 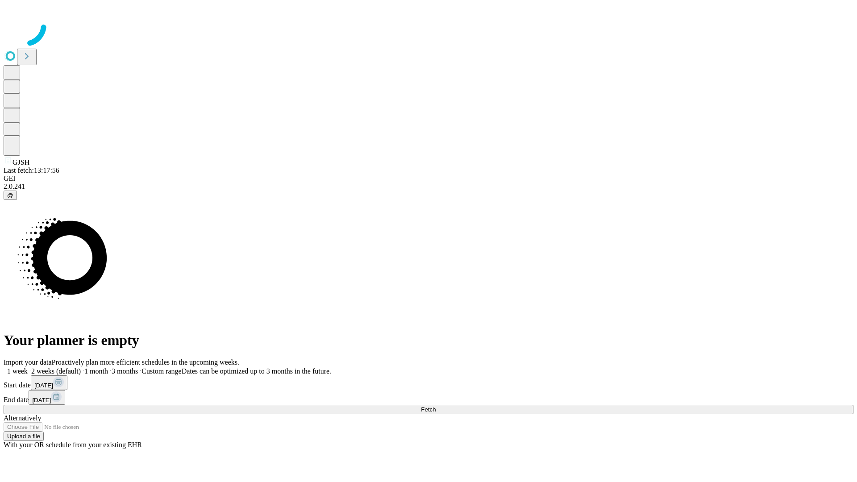 I want to click on span: 3 months, so click(x=124, y=371).